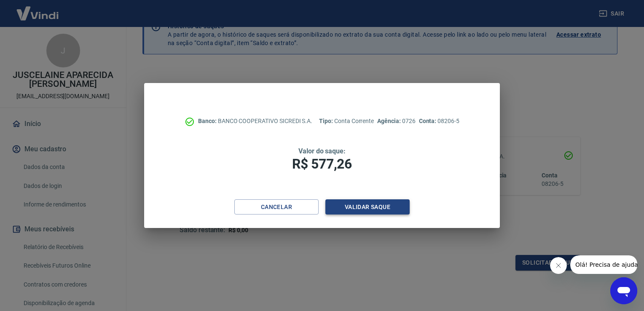 Image resolution: width=644 pixels, height=311 pixels. What do you see at coordinates (276, 207) in the screenshot?
I see `button: Cancelar` at bounding box center [276, 207].